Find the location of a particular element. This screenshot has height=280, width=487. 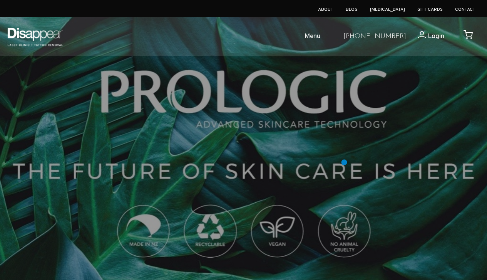

a: About is located at coordinates (326, 10).